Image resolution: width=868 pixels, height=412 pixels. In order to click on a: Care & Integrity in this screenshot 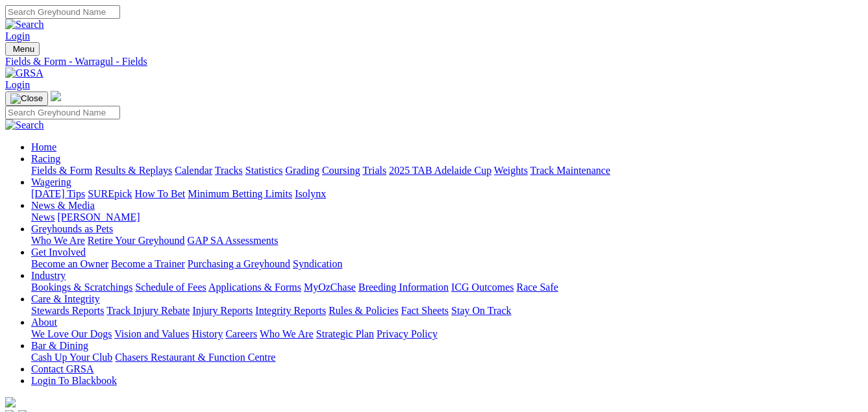, I will do `click(66, 299)`.